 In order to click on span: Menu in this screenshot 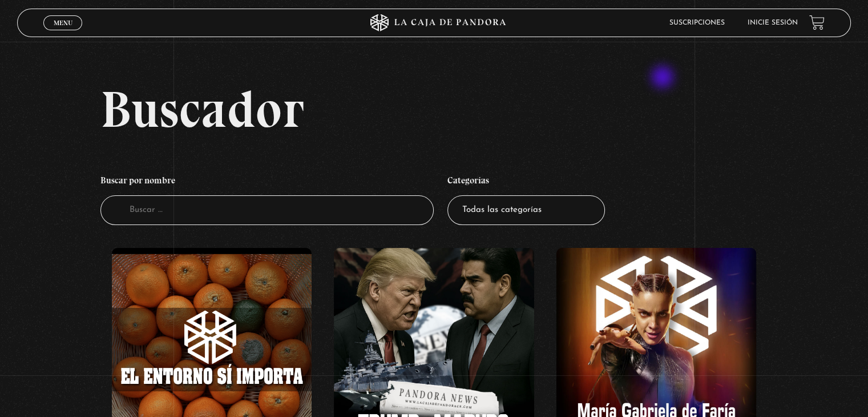, I will do `click(63, 23)`.